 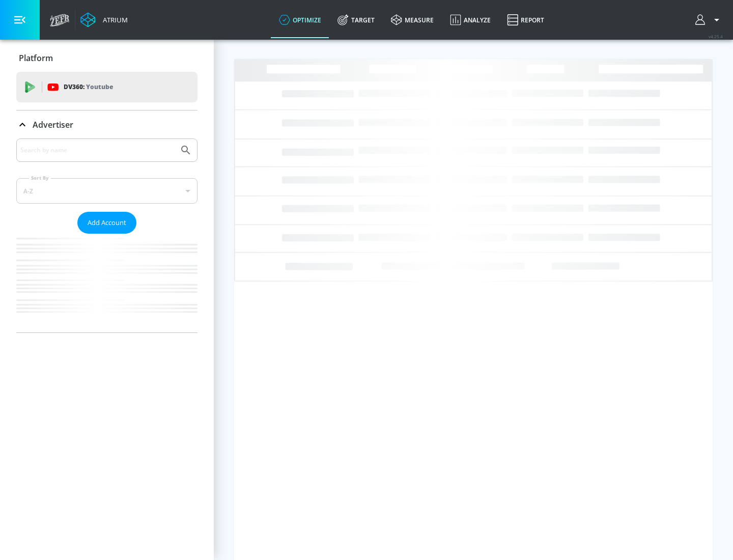 What do you see at coordinates (300, 20) in the screenshot?
I see `a: optimize` at bounding box center [300, 20].